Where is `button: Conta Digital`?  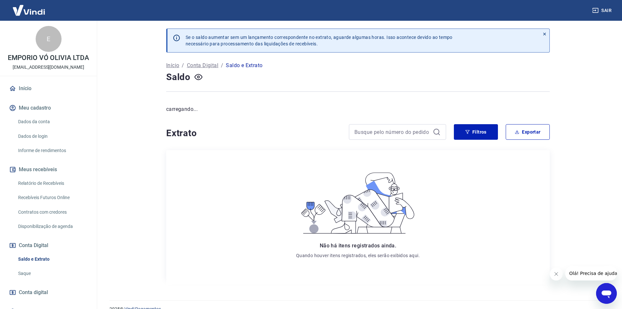
button: Conta Digital is located at coordinates (48, 245).